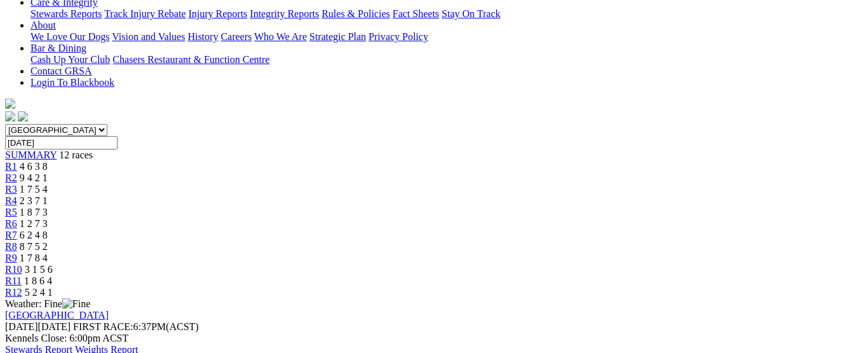 This screenshot has width=868, height=353. I want to click on a: Contact GRSA, so click(61, 70).